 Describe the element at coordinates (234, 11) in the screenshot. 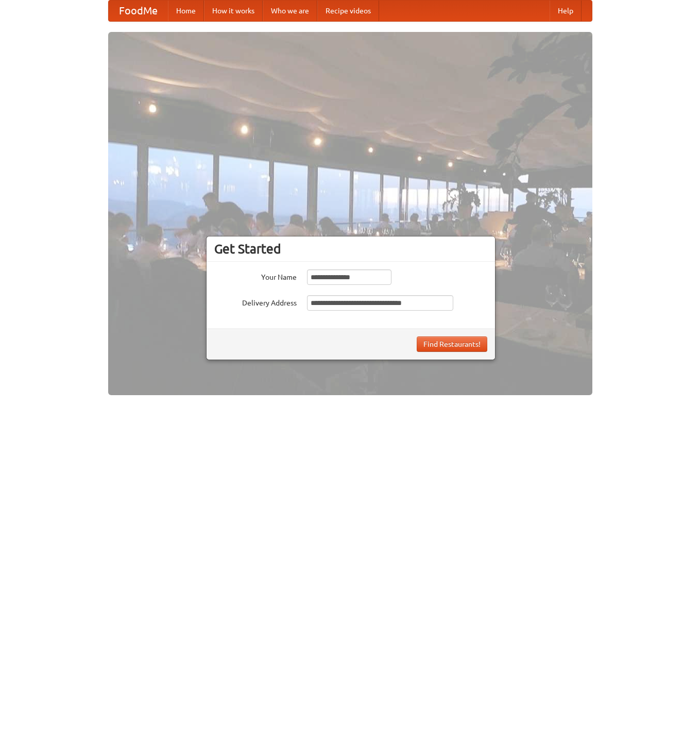

I see `a: How it works` at that location.